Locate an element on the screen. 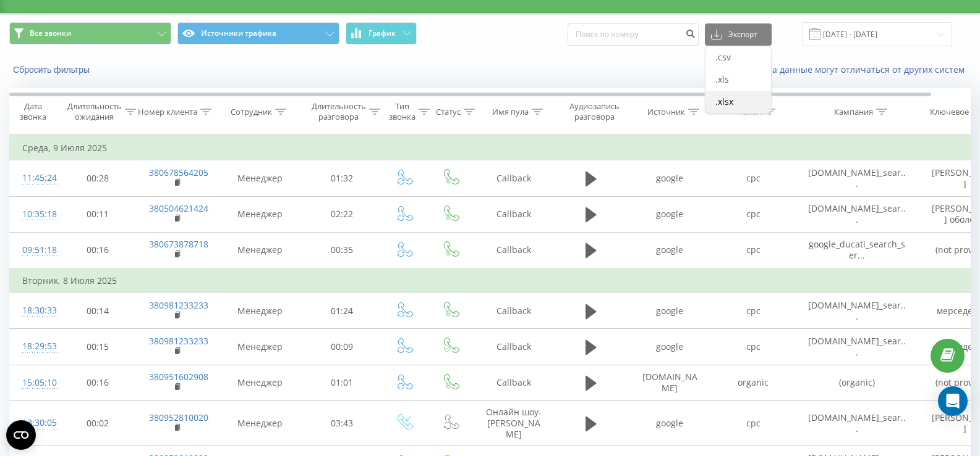 The height and width of the screenshot is (456, 980). td: 01:32 is located at coordinates (342, 179).